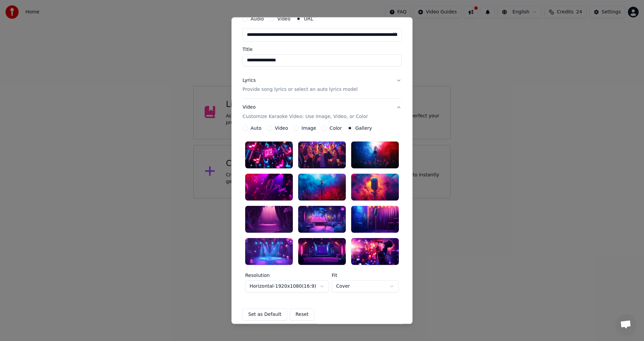  Describe the element at coordinates (365, 275) in the screenshot. I see `label: Fit` at that location.